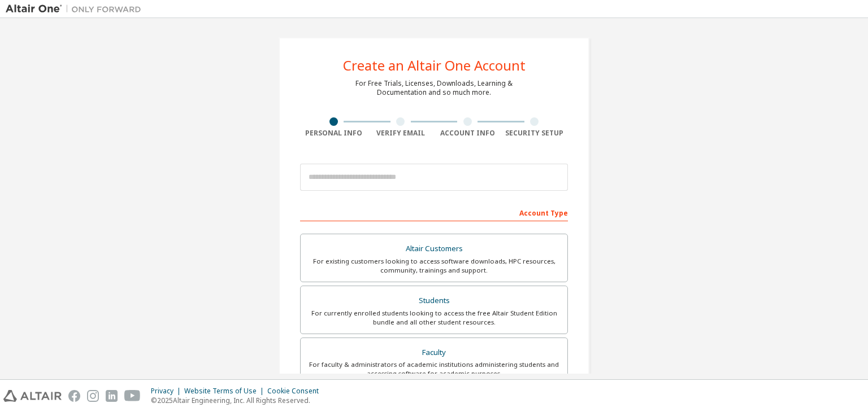 Image resolution: width=868 pixels, height=412 pixels. Describe the element at coordinates (238, 401) in the screenshot. I see `p: © 2025 Altair Engineering, Inc. All Rights Reserved.` at that location.